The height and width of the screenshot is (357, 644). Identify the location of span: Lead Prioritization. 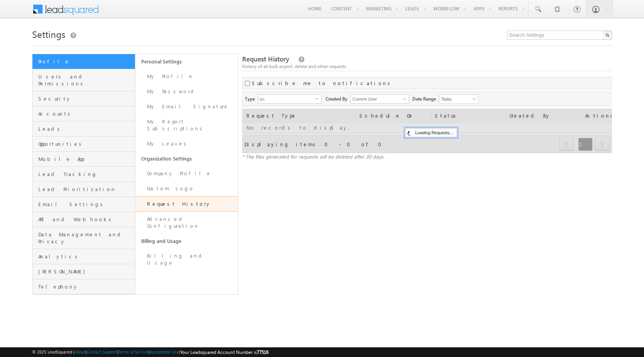
(86, 189).